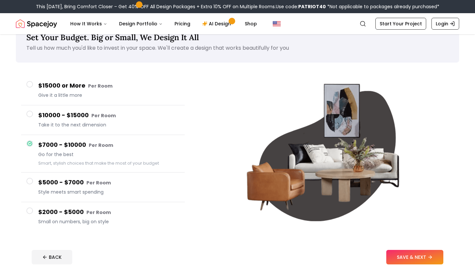  What do you see at coordinates (103, 91) in the screenshot?
I see `button: $15000 or More Per RoomGive it a little more` at bounding box center [103, 91].